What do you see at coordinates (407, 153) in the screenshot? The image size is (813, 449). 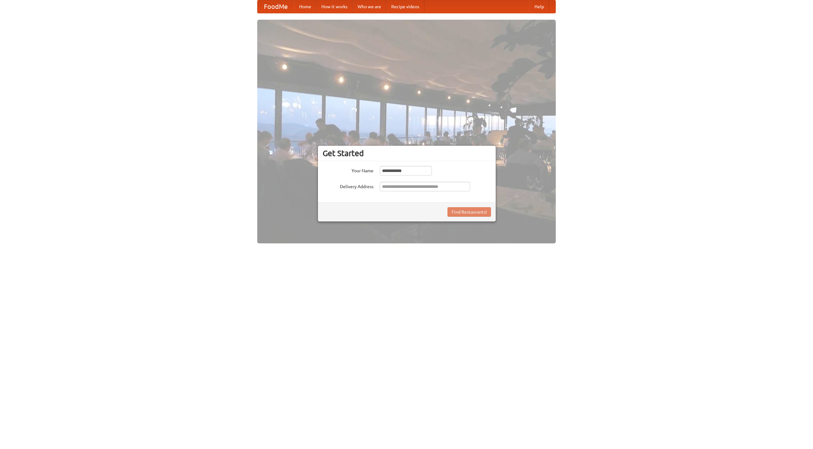 I see `h3: Get Started` at bounding box center [407, 153].